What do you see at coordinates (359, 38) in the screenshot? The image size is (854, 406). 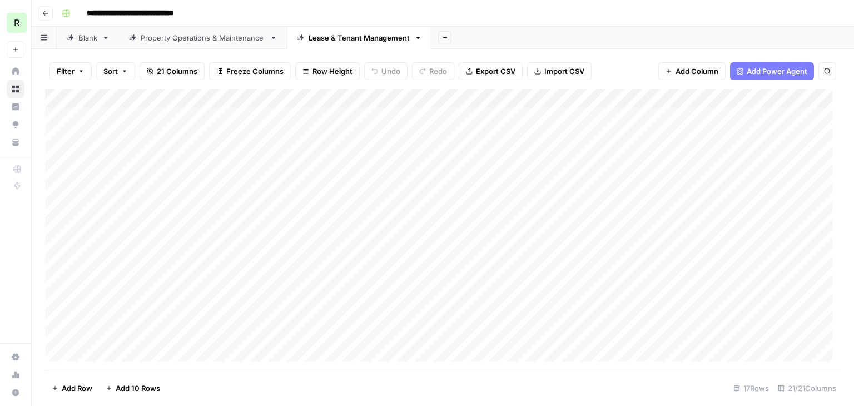 I see `a: Lease & Tenant Management` at bounding box center [359, 38].